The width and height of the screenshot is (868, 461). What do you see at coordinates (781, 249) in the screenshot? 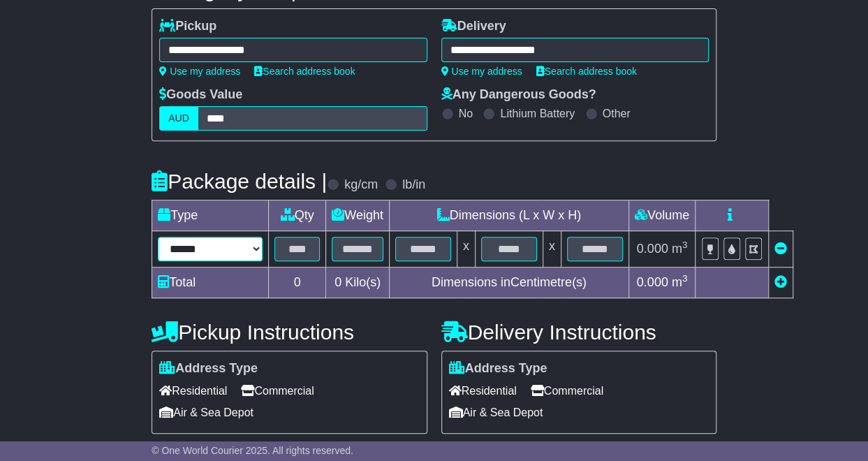
I see `a: Remove this item` at bounding box center [781, 249].